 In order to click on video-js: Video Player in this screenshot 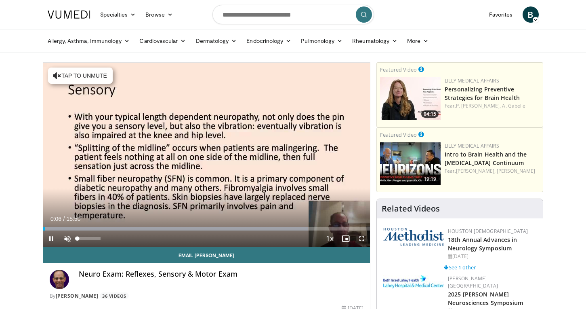, I will do `click(207, 155)`.